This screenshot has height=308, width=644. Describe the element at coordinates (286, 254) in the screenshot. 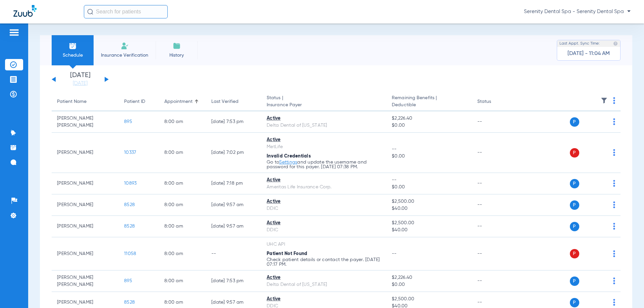

I see `span: Patient Not Found` at that location.